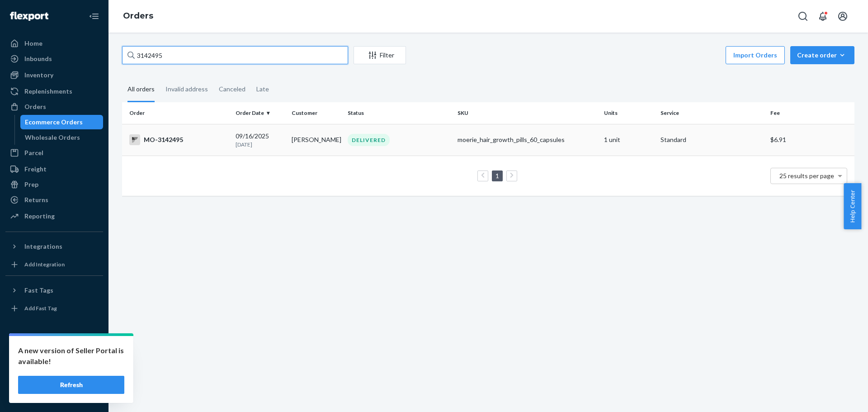 The width and height of the screenshot is (868, 412). What do you see at coordinates (380, 55) in the screenshot?
I see `button: Filter` at bounding box center [380, 55].